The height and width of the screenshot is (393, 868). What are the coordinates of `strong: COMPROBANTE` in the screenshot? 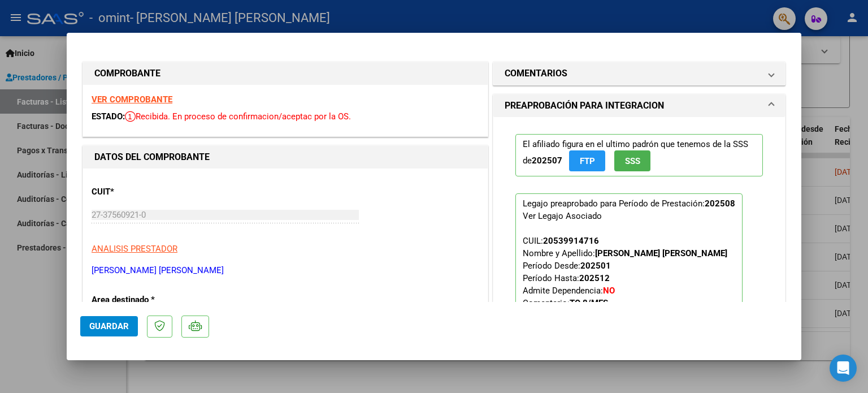 It's located at (127, 73).